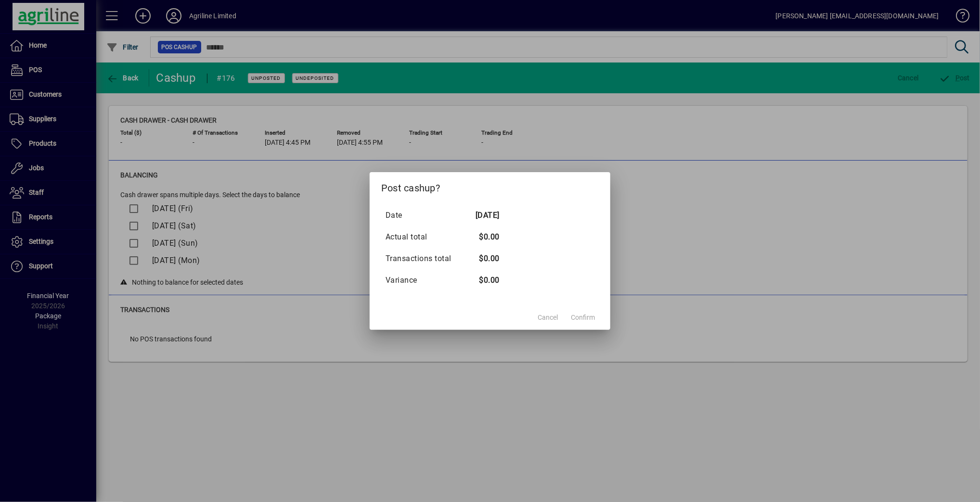 This screenshot has width=980, height=502. Describe the element at coordinates (423, 258) in the screenshot. I see `td: Transactions total` at that location.